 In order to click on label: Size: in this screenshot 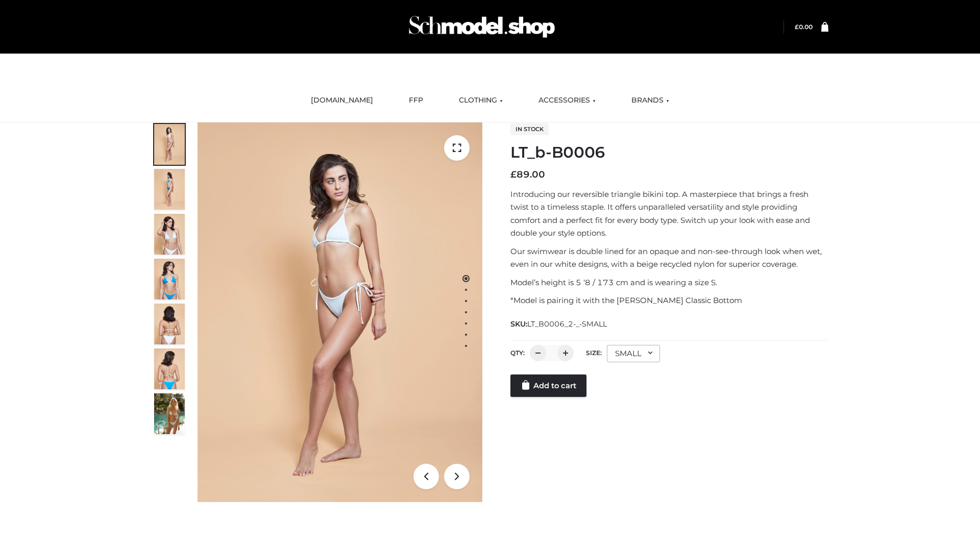, I will do `click(593, 353)`.